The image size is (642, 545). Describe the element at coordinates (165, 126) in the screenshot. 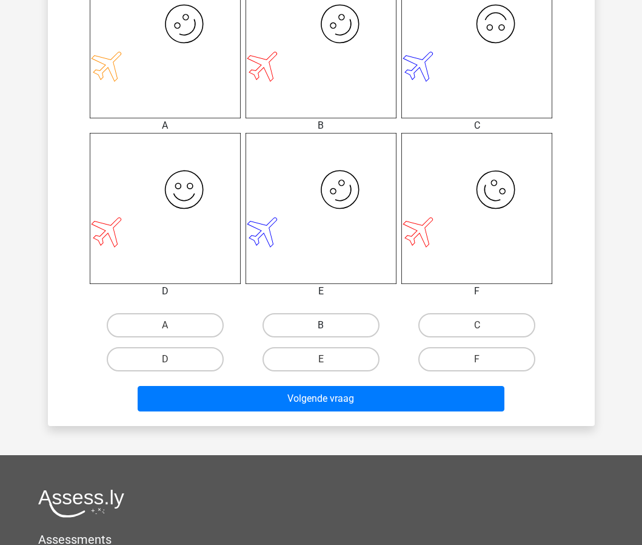

I see `div: A` at that location.